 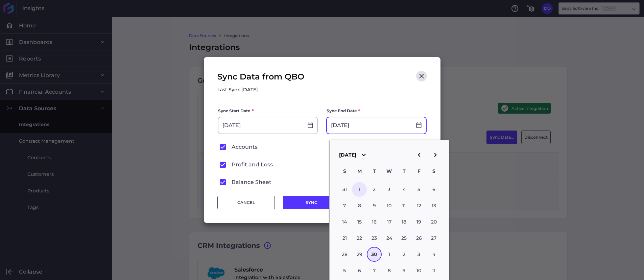 I want to click on div: Choose Friday, September 19th, 2025, so click(x=419, y=222).